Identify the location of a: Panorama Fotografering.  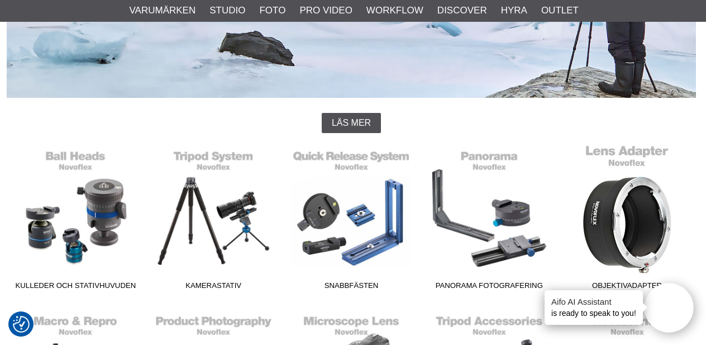
(489, 219).